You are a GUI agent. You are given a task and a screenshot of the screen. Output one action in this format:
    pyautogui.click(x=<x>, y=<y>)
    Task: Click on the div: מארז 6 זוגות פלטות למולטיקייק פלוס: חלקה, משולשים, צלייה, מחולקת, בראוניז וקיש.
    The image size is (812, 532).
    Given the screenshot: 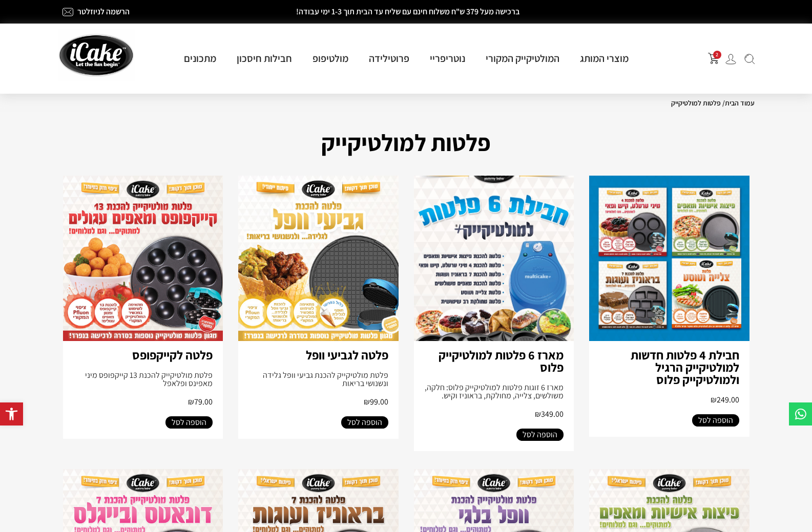 What is the action you would take?
    pyautogui.click(x=494, y=392)
    